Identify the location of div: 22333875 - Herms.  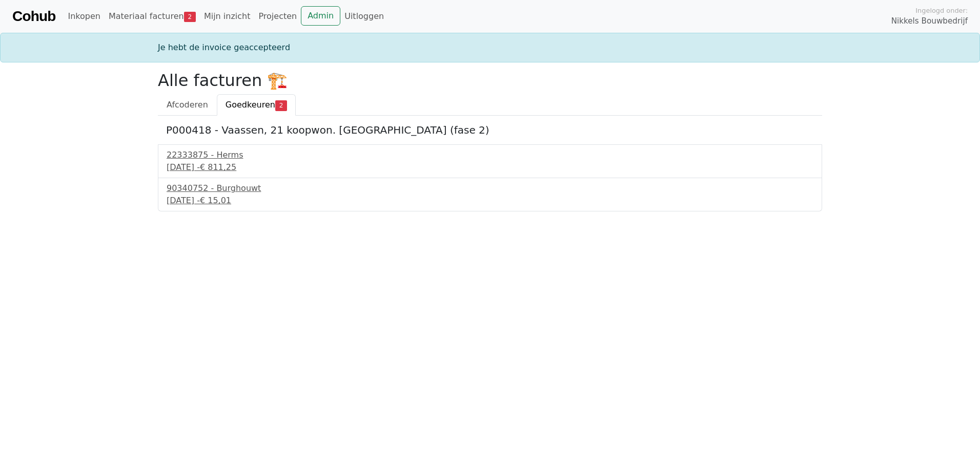
(490, 155).